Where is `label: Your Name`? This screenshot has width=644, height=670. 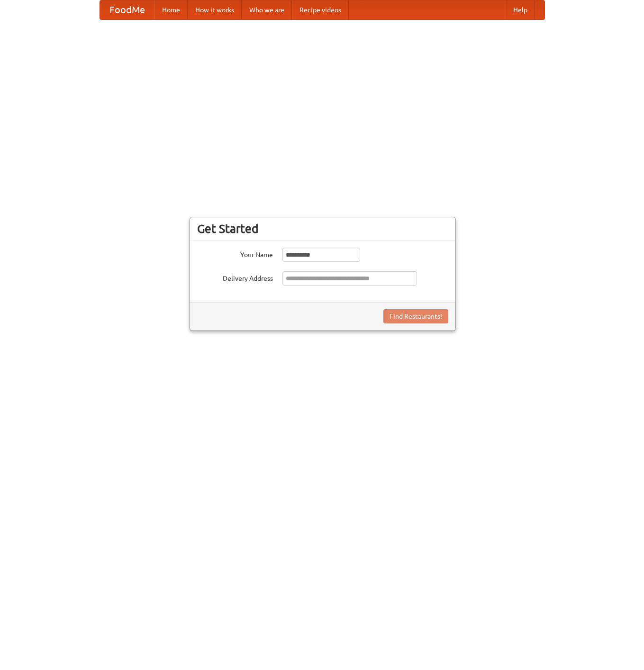 label: Your Name is located at coordinates (235, 254).